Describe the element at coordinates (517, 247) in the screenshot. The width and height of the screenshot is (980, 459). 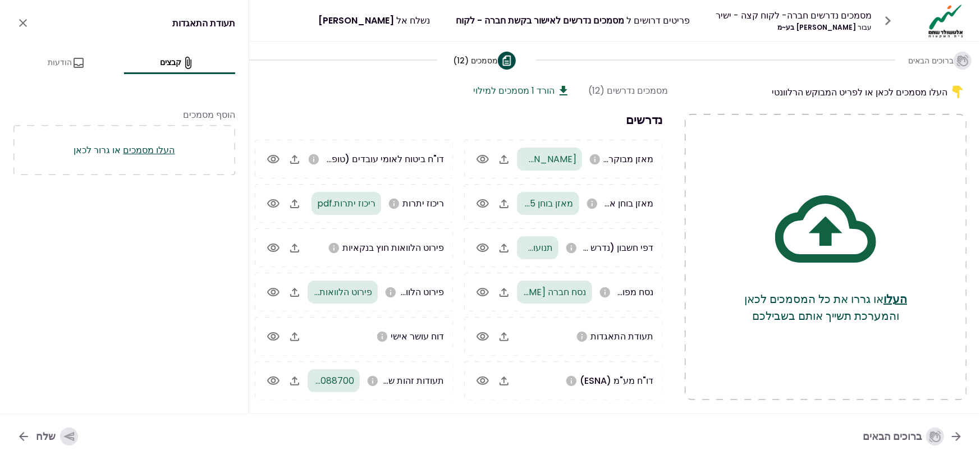
I see `span: תנועות בחשבון.pdf` at that location.